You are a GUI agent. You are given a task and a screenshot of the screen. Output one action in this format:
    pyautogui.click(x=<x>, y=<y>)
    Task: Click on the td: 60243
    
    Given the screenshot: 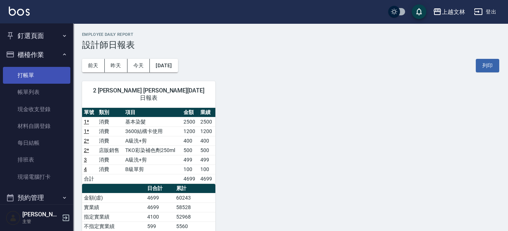 What is the action you would take?
    pyautogui.click(x=194, y=198)
    